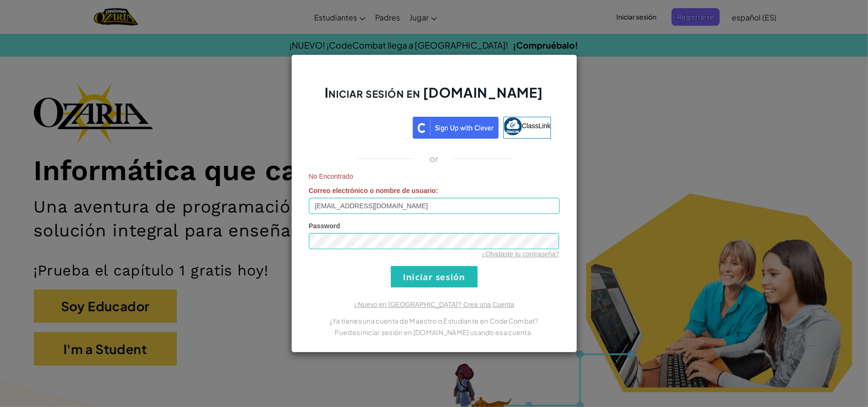 The height and width of the screenshot is (407, 868). I want to click on p: or, so click(434, 158).